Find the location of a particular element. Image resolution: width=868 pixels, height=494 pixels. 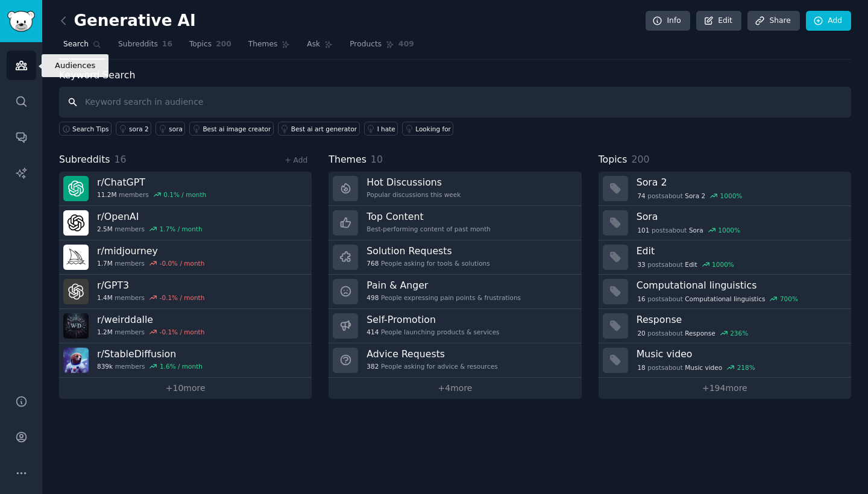

h2: Generative AI is located at coordinates (127, 21).